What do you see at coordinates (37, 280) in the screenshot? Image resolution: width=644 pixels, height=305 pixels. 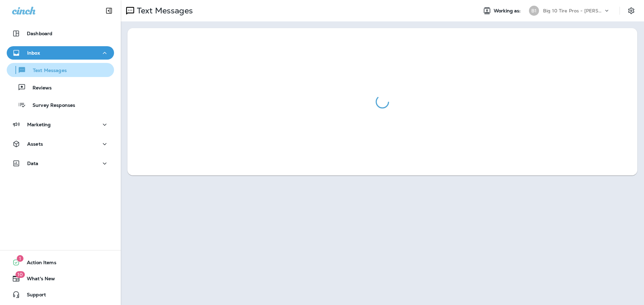 I see `span: What's New` at bounding box center [37, 280].